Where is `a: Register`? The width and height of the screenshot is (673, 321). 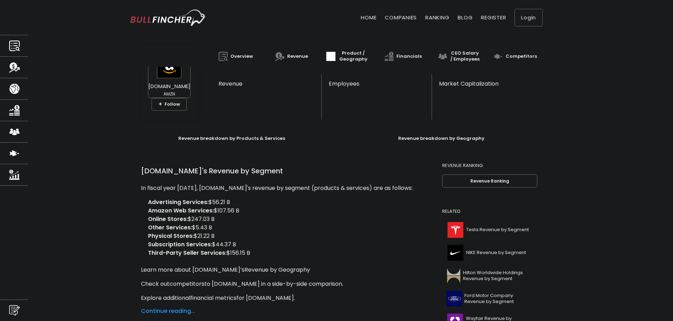
a: Register is located at coordinates (493, 17).